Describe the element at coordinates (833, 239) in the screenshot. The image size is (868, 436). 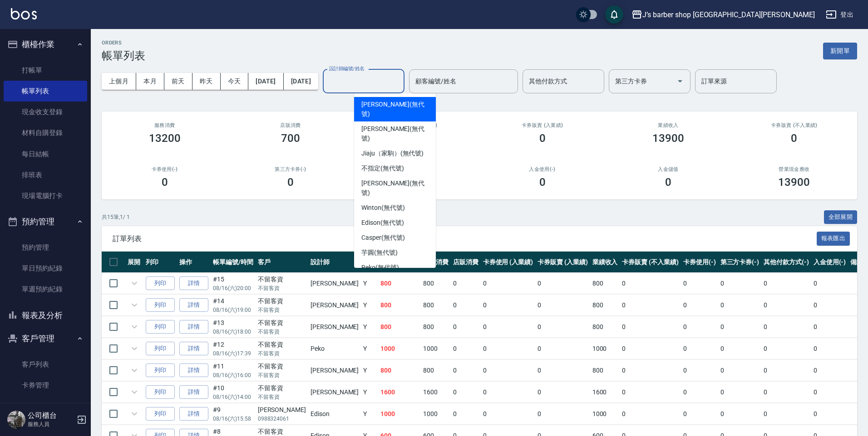
I see `button: 報表匯出` at that location.